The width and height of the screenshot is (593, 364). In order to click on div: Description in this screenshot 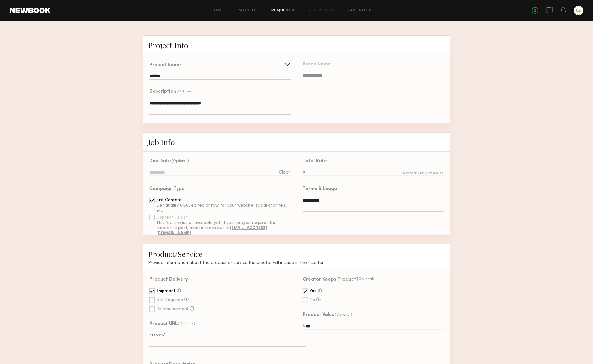, I will do `click(162, 92)`.